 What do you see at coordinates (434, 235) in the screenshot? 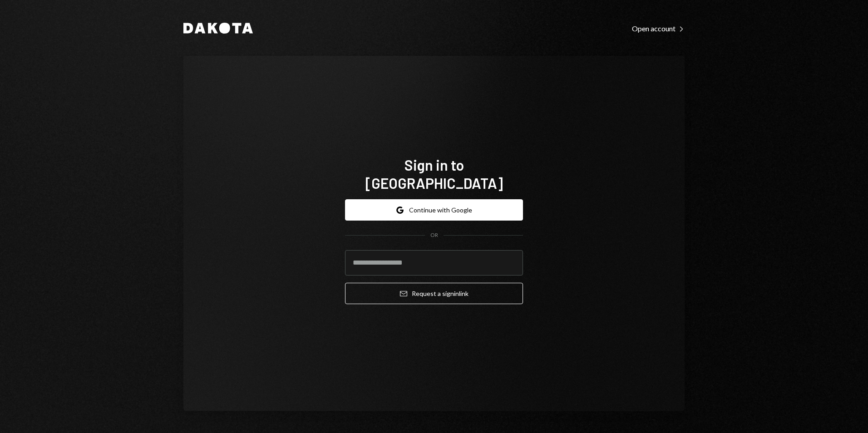
I see `div: OR` at bounding box center [434, 235].